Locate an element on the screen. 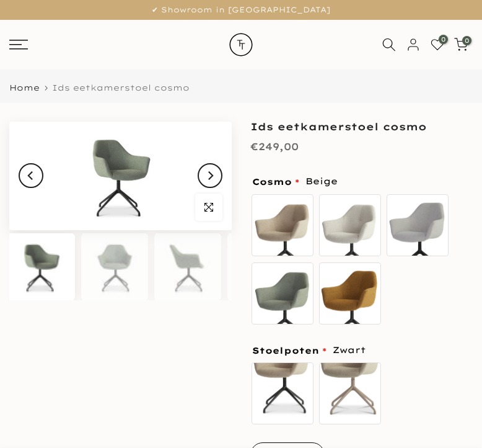 The width and height of the screenshot is (482, 448). button: Next is located at coordinates (210, 175).